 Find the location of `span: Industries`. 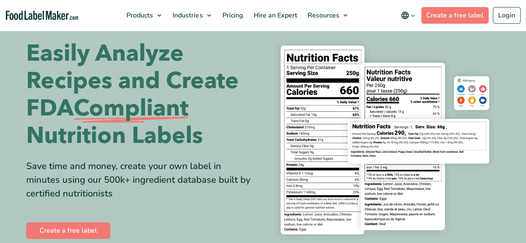

span: Industries is located at coordinates (187, 15).